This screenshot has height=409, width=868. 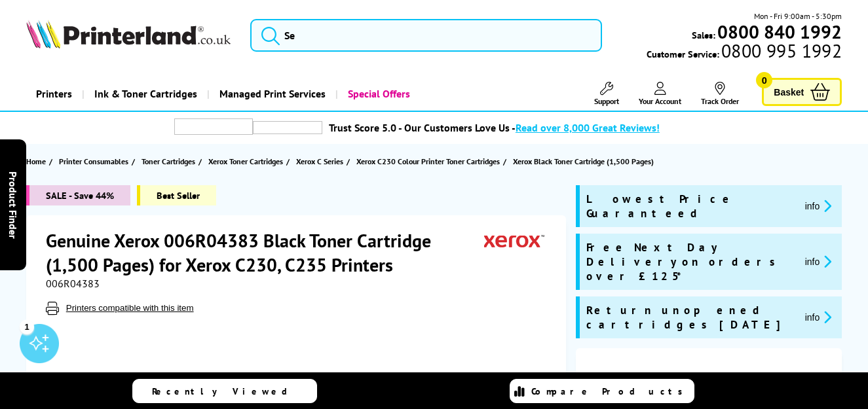 What do you see at coordinates (78, 195) in the screenshot?
I see `span: SALE - Save 44%` at bounding box center [78, 195].